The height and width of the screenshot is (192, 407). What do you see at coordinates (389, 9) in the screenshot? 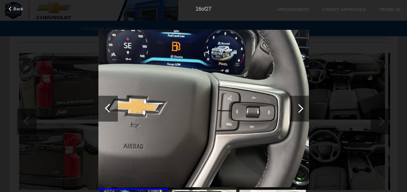
I see `a: Trade-In` at bounding box center [389, 9].